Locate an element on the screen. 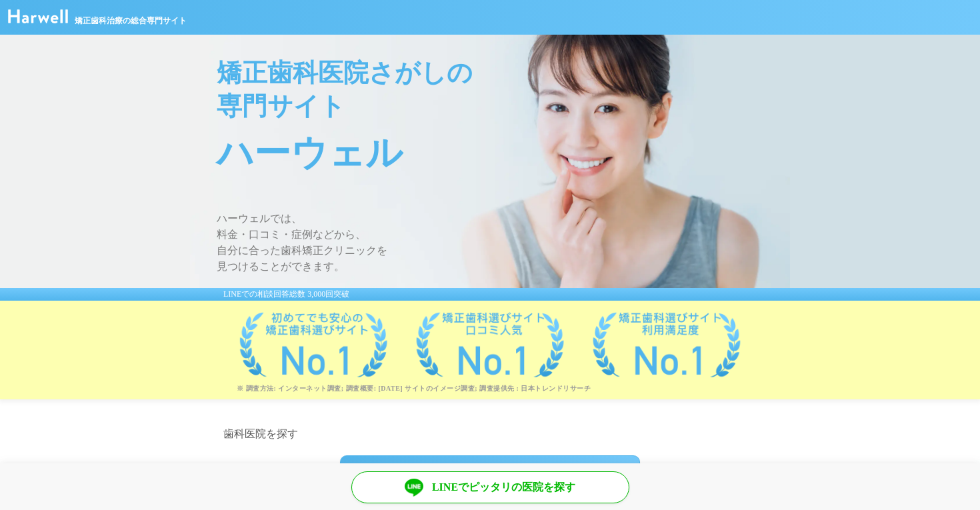 Image resolution: width=980 pixels, height=510 pixels. span: 料金・口コミ・症例などから、 is located at coordinates (503, 235).